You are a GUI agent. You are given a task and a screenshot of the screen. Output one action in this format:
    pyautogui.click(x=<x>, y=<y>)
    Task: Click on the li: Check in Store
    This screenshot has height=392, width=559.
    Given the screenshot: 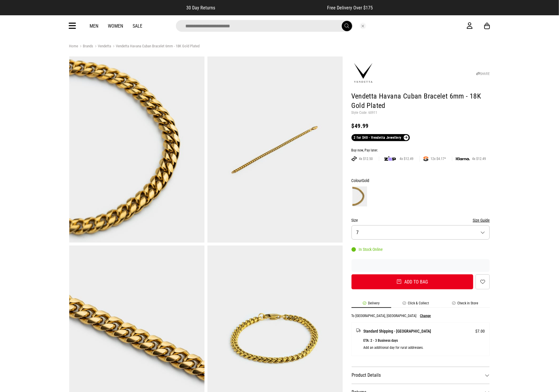 What is the action you would take?
    pyautogui.click(x=465, y=305)
    